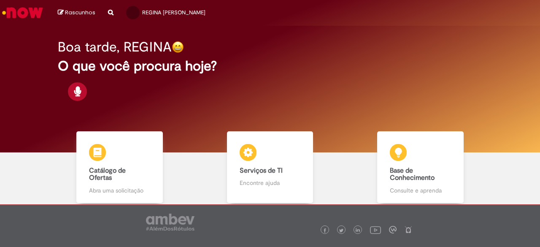 The width and height of the screenshot is (540, 247). Describe the element at coordinates (270, 167) in the screenshot. I see `a: Serviços de TI Encontre ajuda` at that location.